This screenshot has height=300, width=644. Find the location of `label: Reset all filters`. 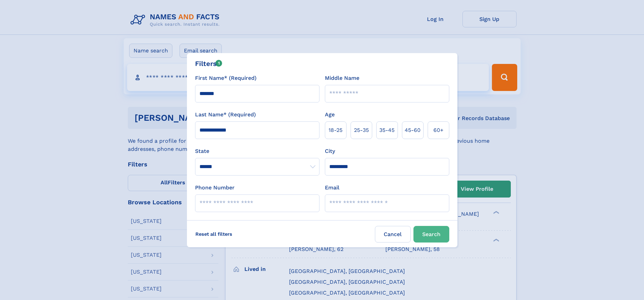

label: Reset all filters is located at coordinates (213, 234).